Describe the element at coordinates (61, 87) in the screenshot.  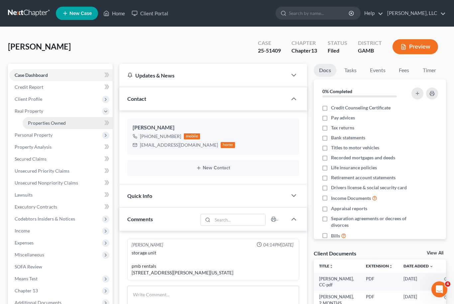
I see `a: Credit Report` at that location.